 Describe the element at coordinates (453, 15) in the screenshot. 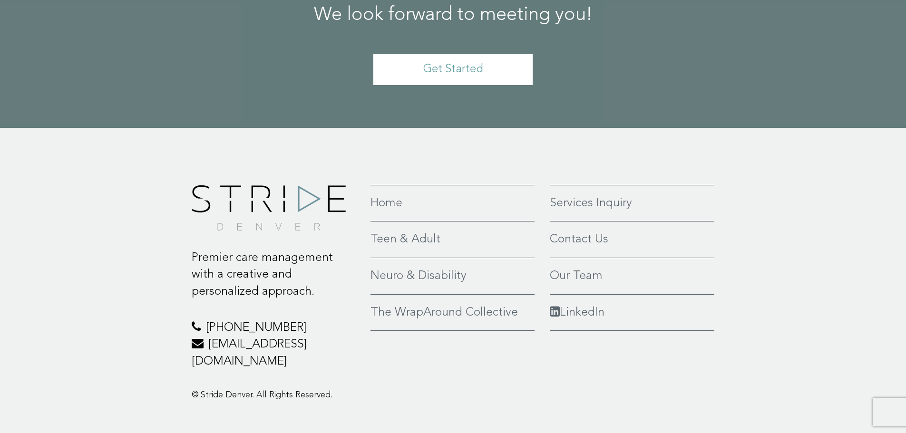

I see `h2: We look forward to meeting you!` at that location.